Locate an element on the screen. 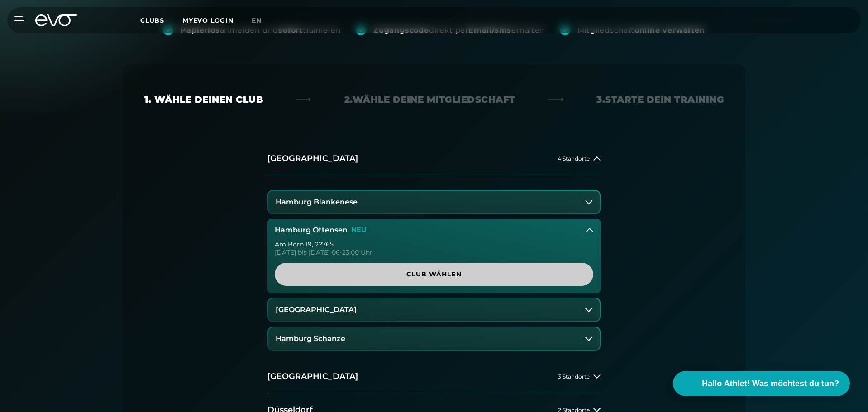 This screenshot has width=868, height=412. span: en is located at coordinates (257, 21).